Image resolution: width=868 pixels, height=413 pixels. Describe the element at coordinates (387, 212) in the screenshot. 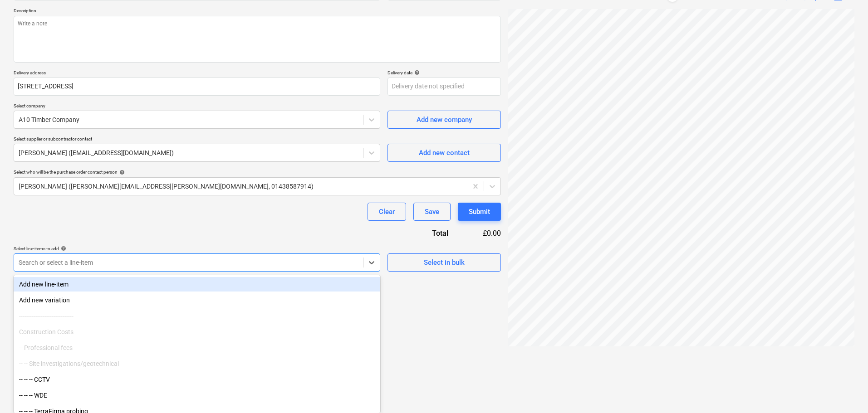

I see `div: Clear` at that location.